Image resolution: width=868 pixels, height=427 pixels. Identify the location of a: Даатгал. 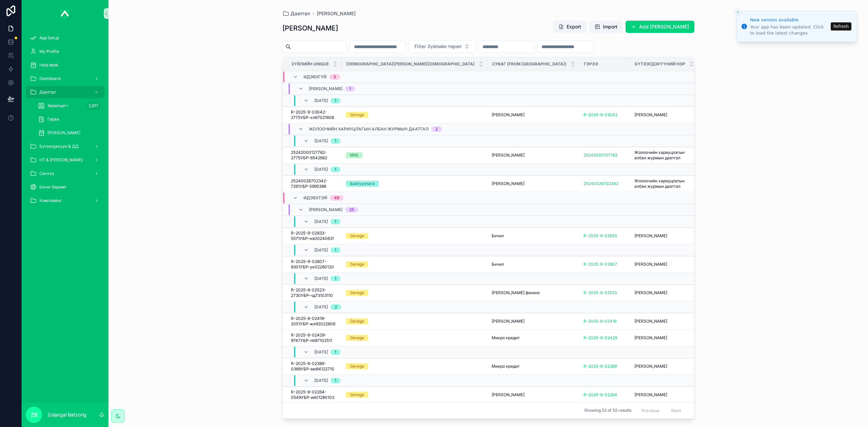
(65, 92).